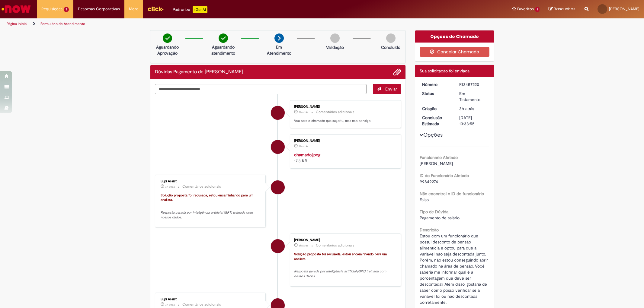 This screenshot has height=308, width=644. I want to click on button: Adicionar anexos, so click(397, 72).